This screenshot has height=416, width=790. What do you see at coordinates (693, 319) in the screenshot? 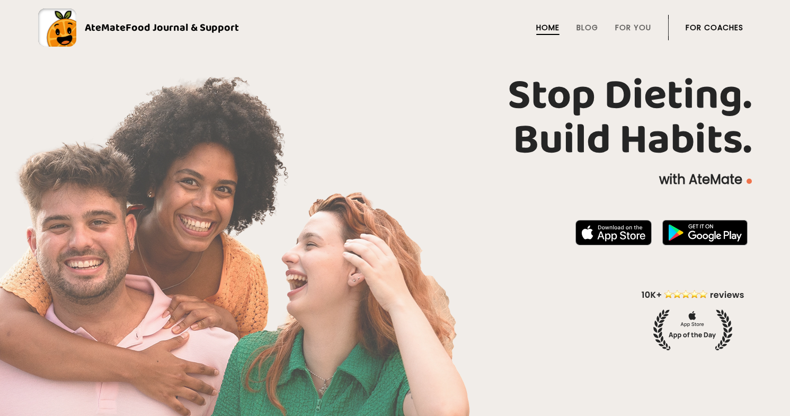
I see `img: home-hero-appoftheday.png` at bounding box center [693, 319].